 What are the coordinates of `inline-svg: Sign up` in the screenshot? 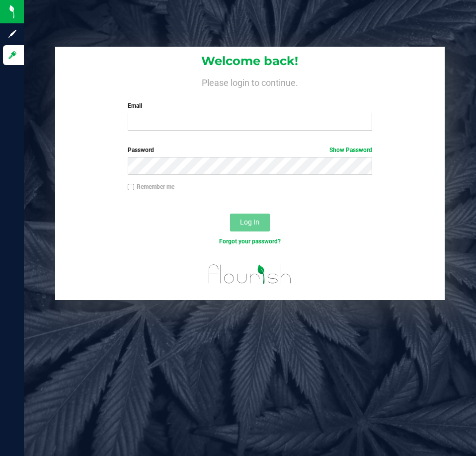 It's located at (12, 34).